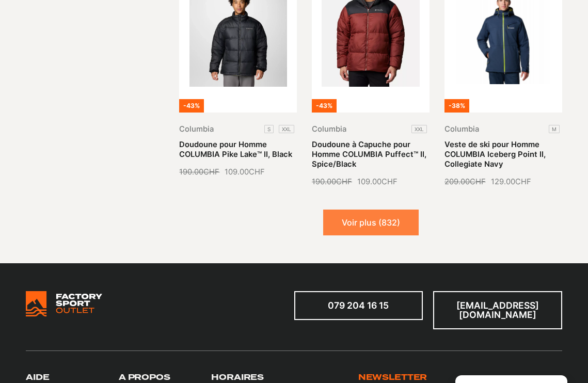  What do you see at coordinates (370, 223) in the screenshot?
I see `button: Voir plus (832)` at bounding box center [370, 223].